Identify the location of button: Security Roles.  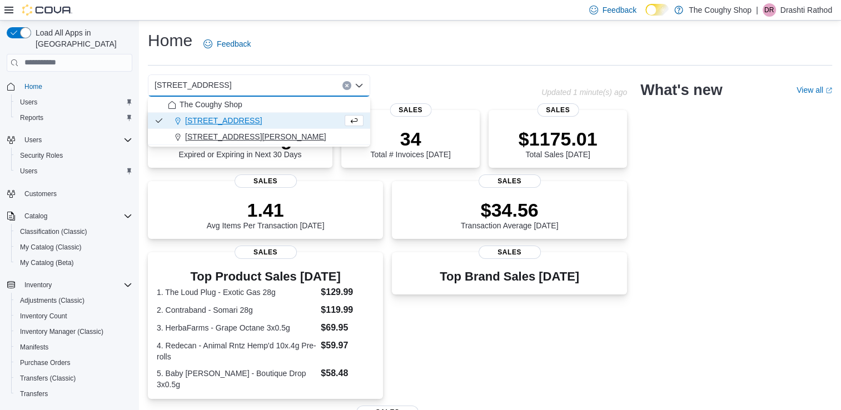
(74, 156).